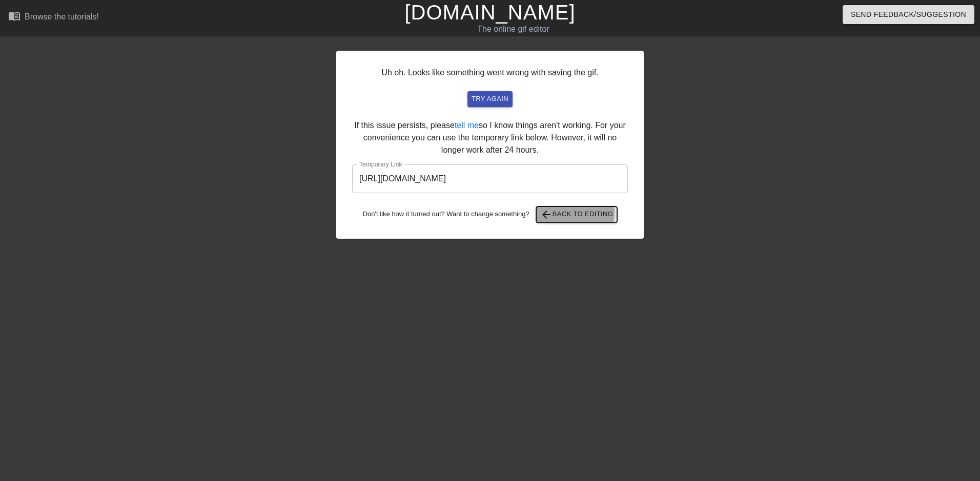  I want to click on div: Browse the tutorials!, so click(61, 16).